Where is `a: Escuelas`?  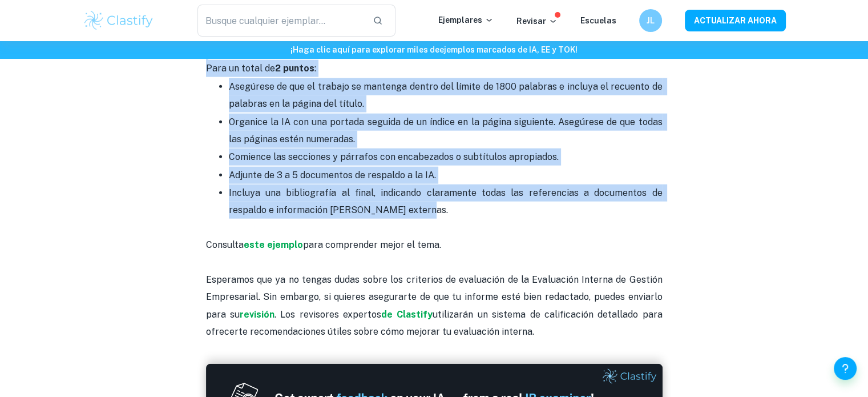
a: Escuelas is located at coordinates (598, 20).